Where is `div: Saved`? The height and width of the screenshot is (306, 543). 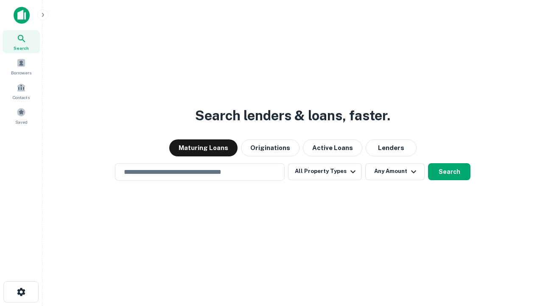 div: Saved is located at coordinates (21, 115).